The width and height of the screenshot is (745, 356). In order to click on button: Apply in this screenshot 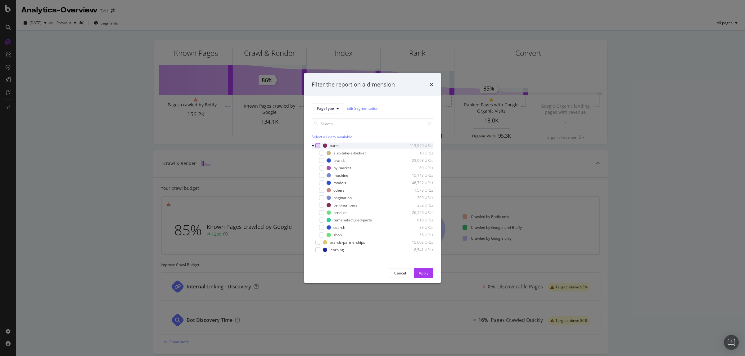, I will do `click(424, 273)`.